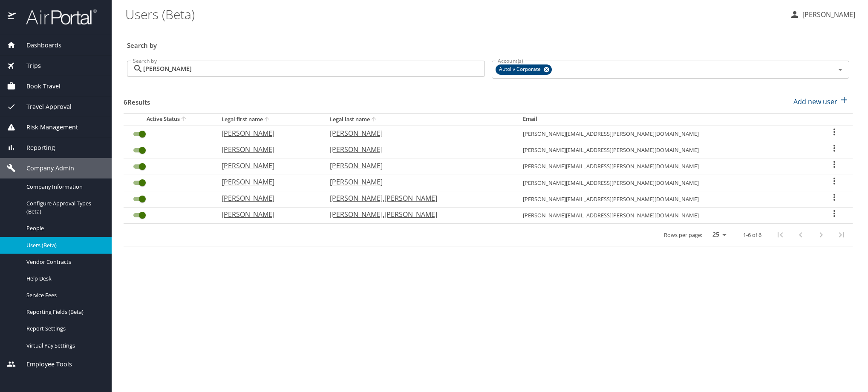 The width and height of the screenshot is (868, 392). What do you see at coordinates (44, 364) in the screenshot?
I see `span: Employee Tools` at bounding box center [44, 364].